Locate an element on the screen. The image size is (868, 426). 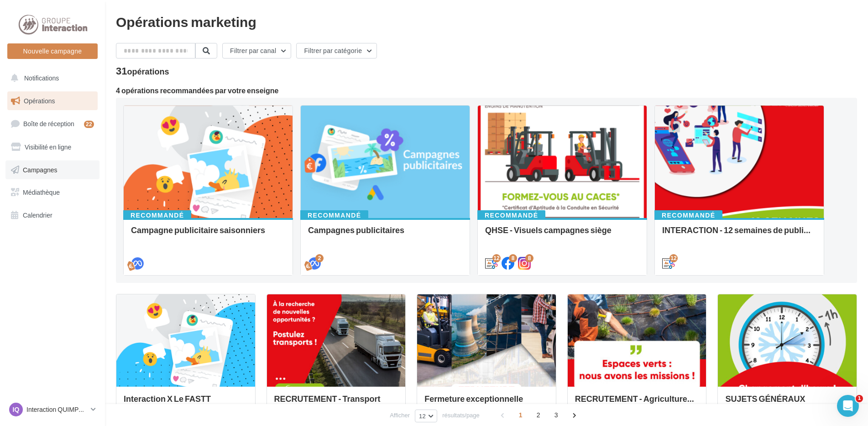
button: 12 is located at coordinates (426, 415).